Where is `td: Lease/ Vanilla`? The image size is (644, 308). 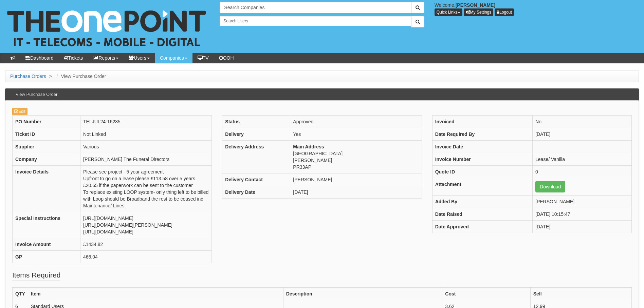
td: Lease/ Vanilla is located at coordinates (582, 159).